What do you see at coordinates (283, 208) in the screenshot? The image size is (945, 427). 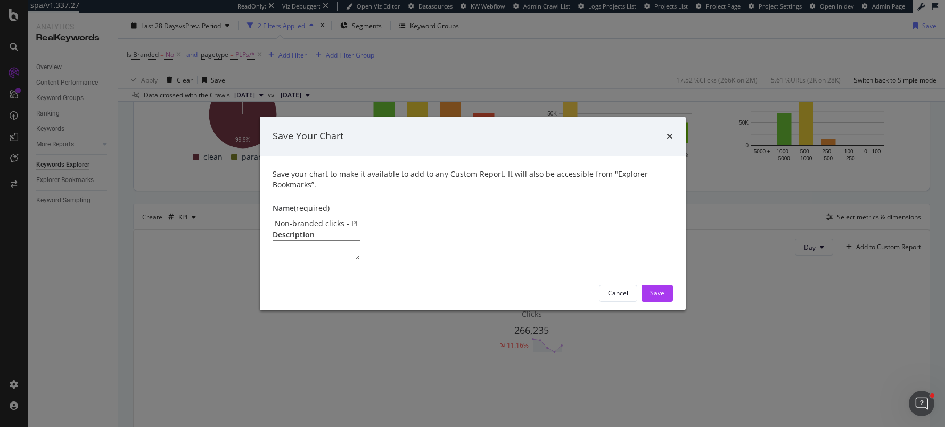 I see `span: Name` at bounding box center [283, 208].